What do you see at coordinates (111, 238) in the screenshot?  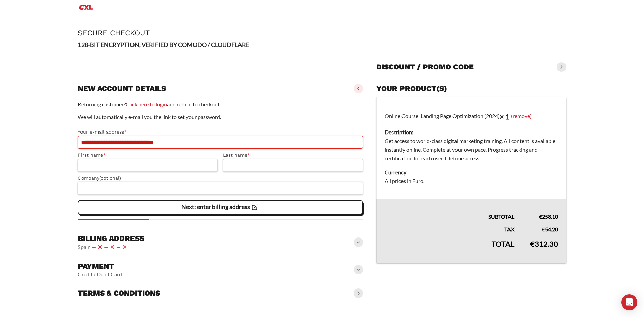 I see `h3: Billing address` at bounding box center [111, 238].